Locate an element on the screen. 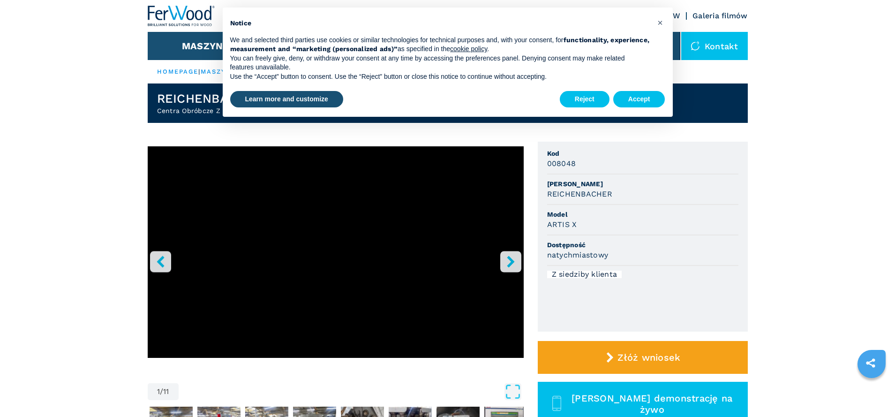 Image resolution: width=895 pixels, height=417 pixels. p: You can freely give, deny, or withdraw your consent at any time by accessing the preferences pane... is located at coordinates (440, 63).